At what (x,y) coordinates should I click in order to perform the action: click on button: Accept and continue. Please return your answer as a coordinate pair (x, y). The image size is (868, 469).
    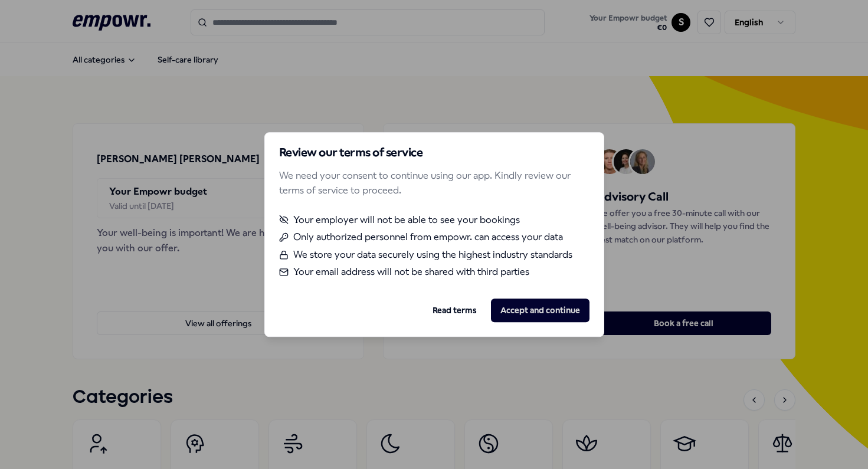
    Looking at the image, I should click on (540, 310).